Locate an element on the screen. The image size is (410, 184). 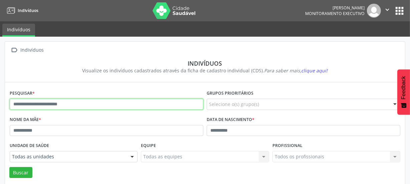
img: img is located at coordinates (374, 11).